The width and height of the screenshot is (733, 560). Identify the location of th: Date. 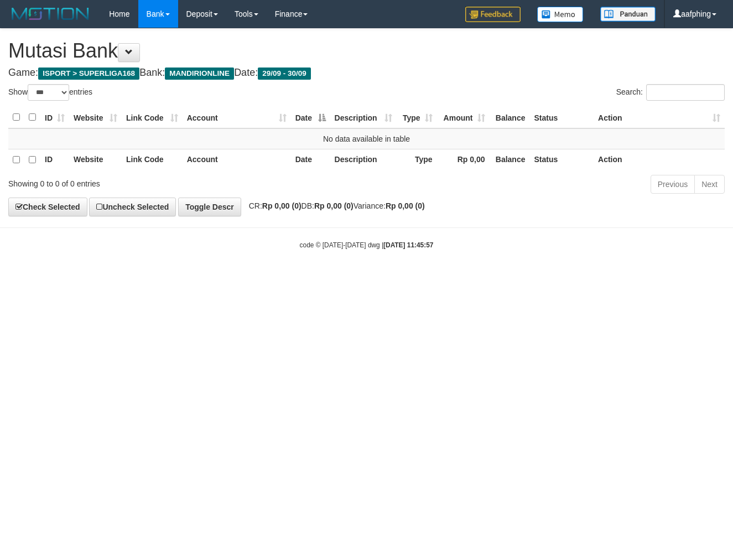
(310, 159).